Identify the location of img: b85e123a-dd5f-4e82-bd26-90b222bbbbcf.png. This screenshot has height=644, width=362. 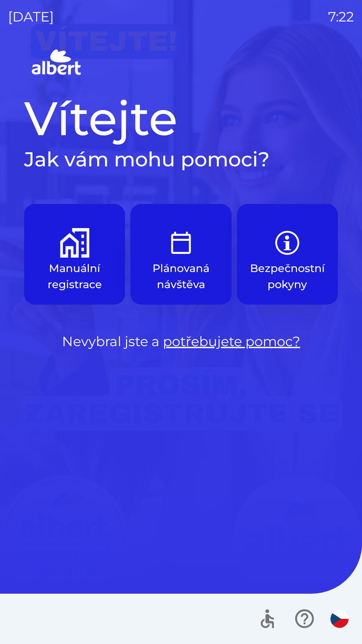
(287, 243).